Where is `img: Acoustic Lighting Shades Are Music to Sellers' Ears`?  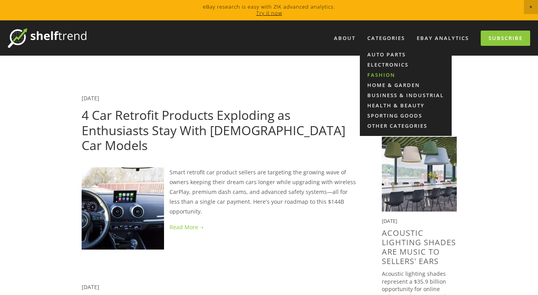
img: Acoustic Lighting Shades Are Music to Sellers' Ears is located at coordinates (419, 174).